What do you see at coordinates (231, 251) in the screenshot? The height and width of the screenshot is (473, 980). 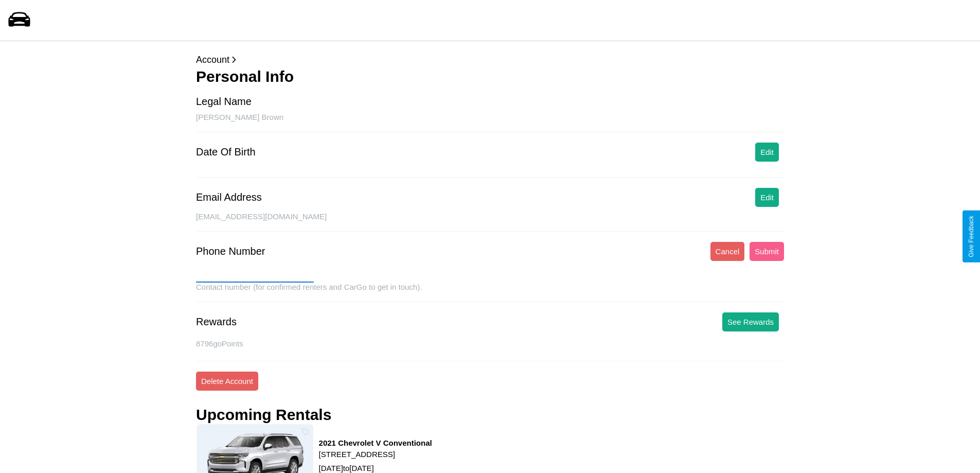 I see `div: Phone Number` at bounding box center [231, 251].